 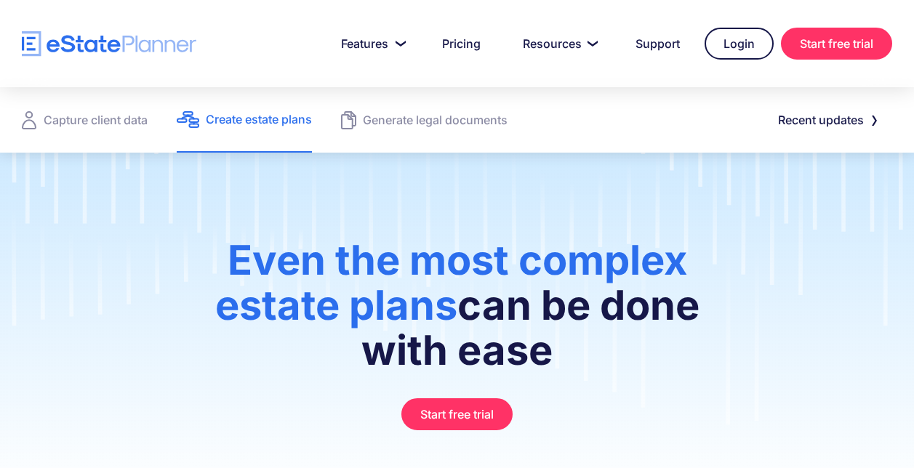 I want to click on a: Pricing, so click(x=461, y=44).